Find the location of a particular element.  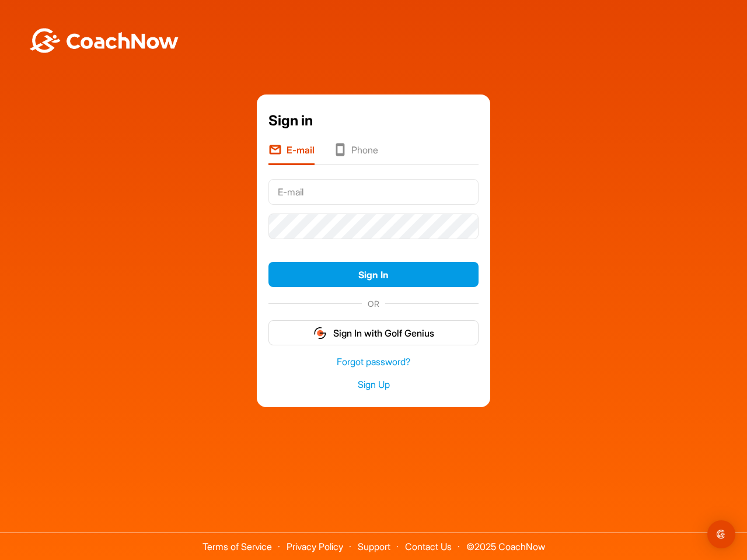

button: Sign In is located at coordinates (374, 274).